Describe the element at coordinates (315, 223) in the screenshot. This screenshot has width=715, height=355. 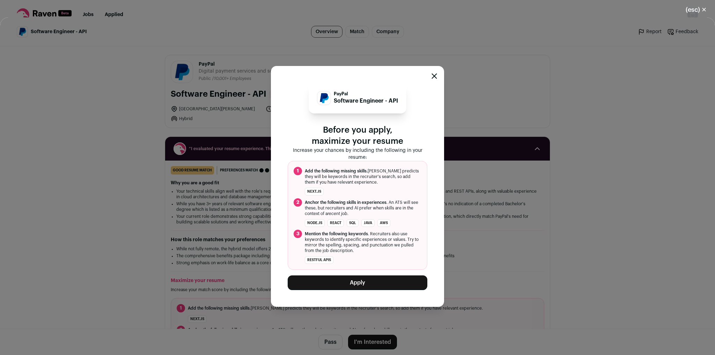
I see `li: Node.js` at that location.